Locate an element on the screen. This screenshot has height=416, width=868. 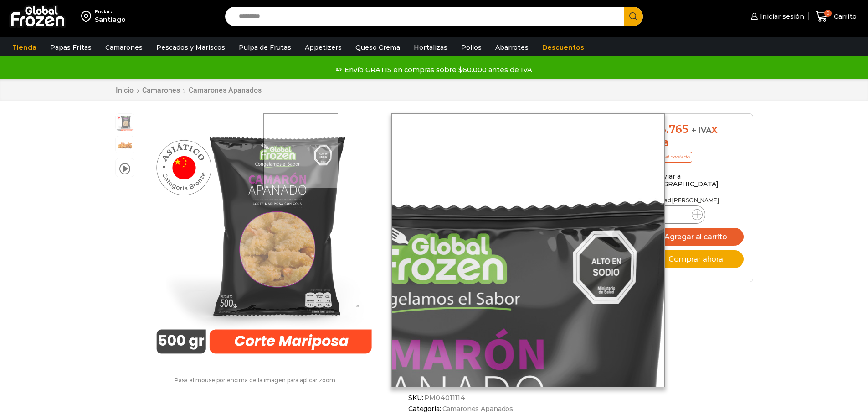
a: Pulpa de Frutas is located at coordinates (264, 47).